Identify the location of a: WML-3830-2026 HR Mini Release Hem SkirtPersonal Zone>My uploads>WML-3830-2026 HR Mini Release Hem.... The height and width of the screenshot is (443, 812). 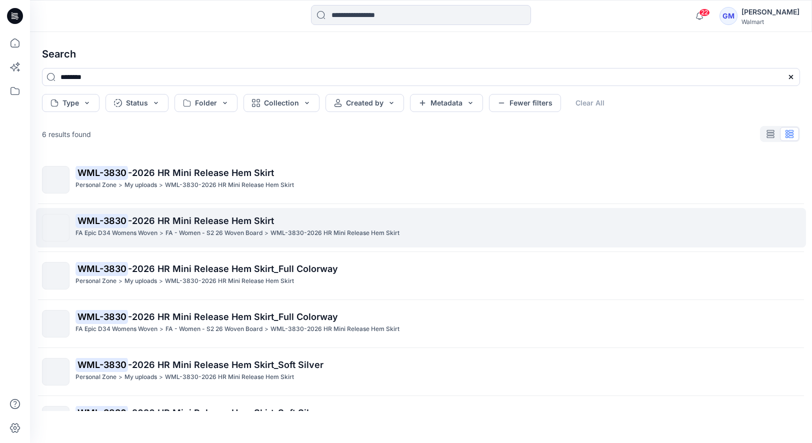
(421, 180).